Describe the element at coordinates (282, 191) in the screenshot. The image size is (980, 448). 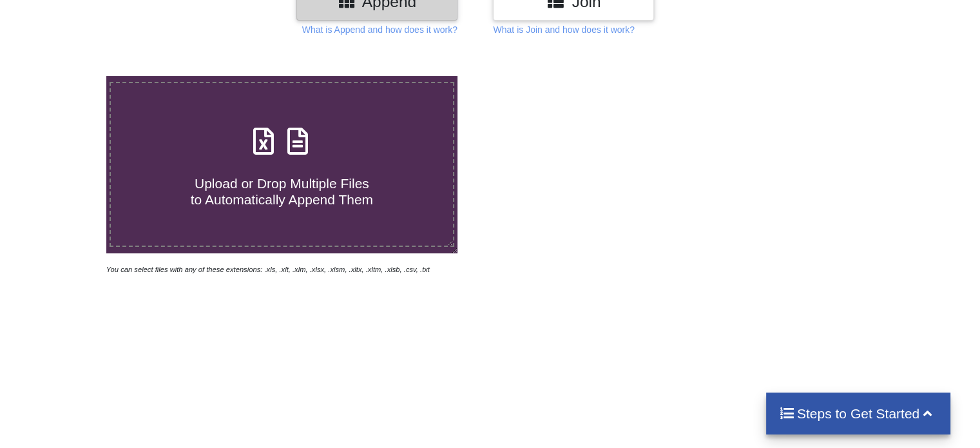
I see `span: Upload or Drop Multiple Files to Automatically Append Them` at that location.